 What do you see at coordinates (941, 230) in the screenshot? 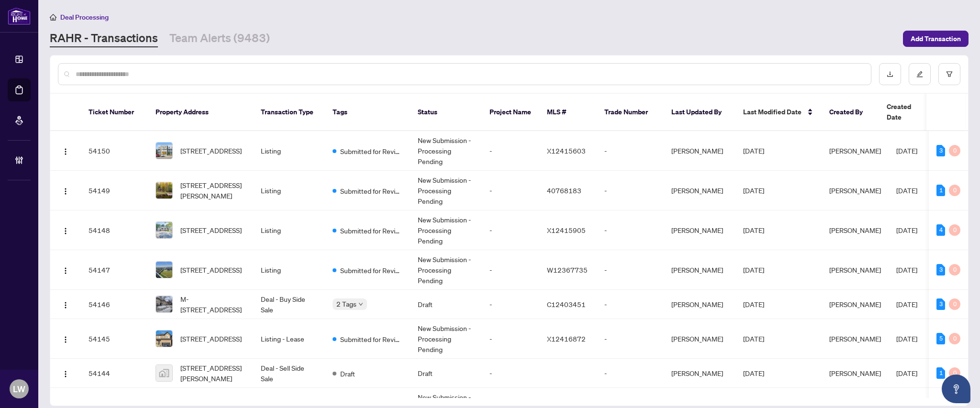
I see `div: 4` at bounding box center [941, 230].